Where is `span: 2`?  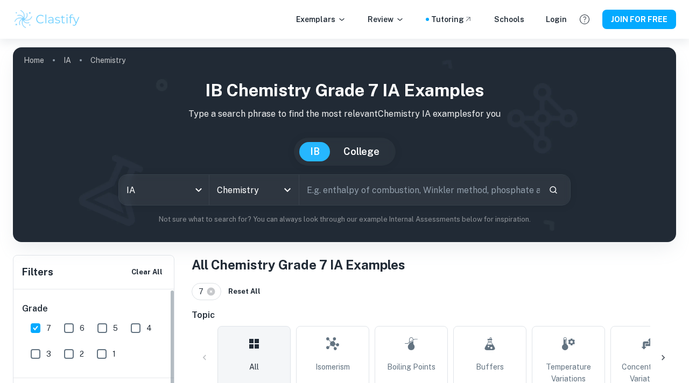
span: 2 is located at coordinates (82, 354).